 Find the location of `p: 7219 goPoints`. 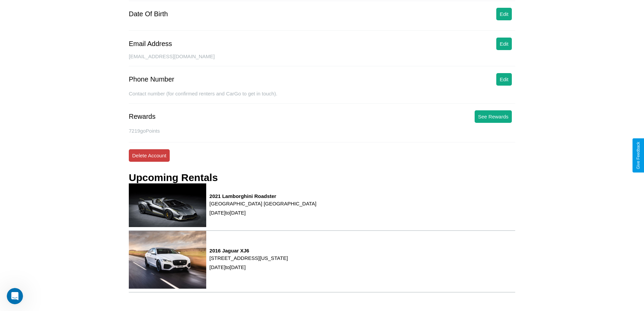

p: 7219 goPoints is located at coordinates (322, 130).